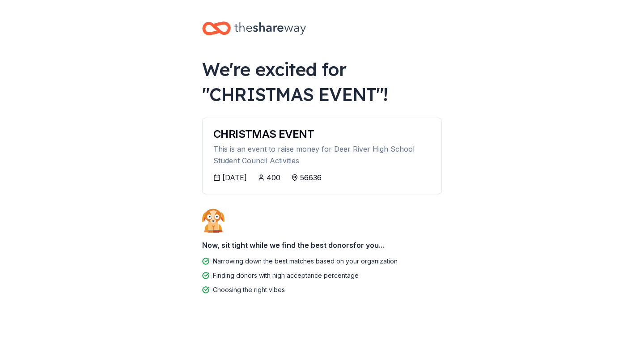  What do you see at coordinates (286, 276) in the screenshot?
I see `div: Finding donors with high acceptance percentage` at bounding box center [286, 276].